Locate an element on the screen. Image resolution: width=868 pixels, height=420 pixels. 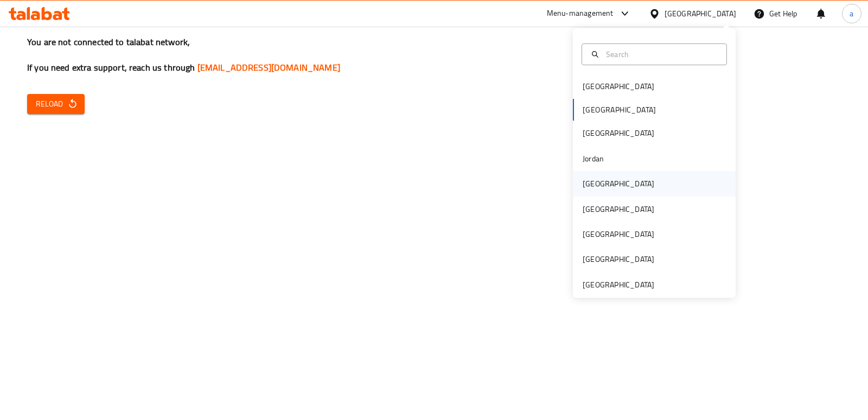
span: a is located at coordinates (851, 13).